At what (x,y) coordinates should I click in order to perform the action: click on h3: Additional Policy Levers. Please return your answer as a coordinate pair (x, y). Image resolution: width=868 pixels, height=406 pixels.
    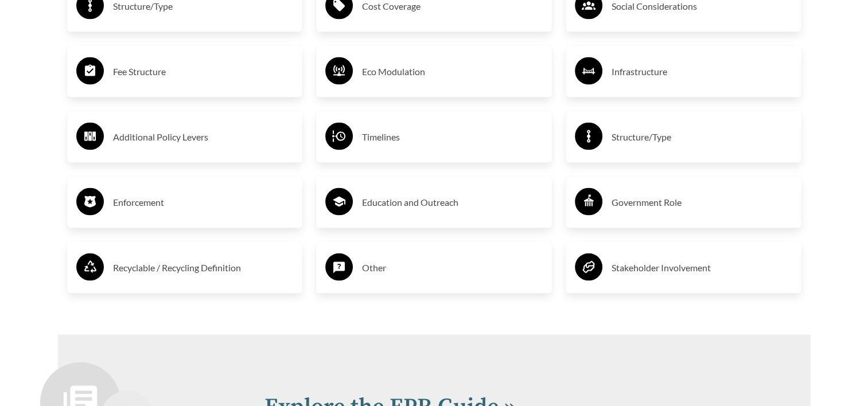
    Looking at the image, I should click on (203, 137).